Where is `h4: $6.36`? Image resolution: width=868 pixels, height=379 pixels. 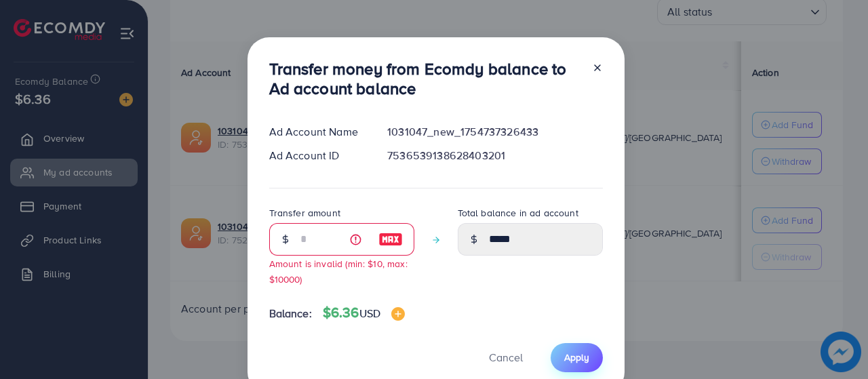 h4: $6.36 is located at coordinates (364, 312).